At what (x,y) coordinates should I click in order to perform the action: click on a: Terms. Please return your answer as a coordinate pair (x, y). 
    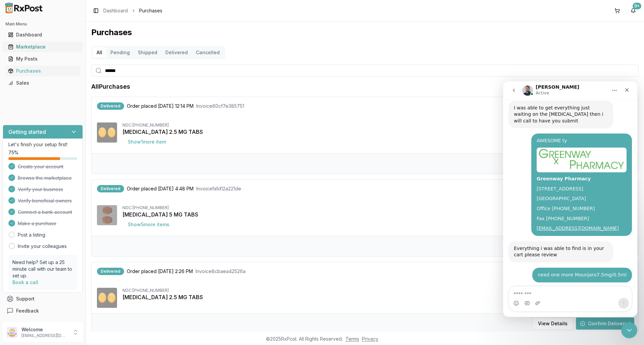
    Looking at the image, I should click on (352, 339).